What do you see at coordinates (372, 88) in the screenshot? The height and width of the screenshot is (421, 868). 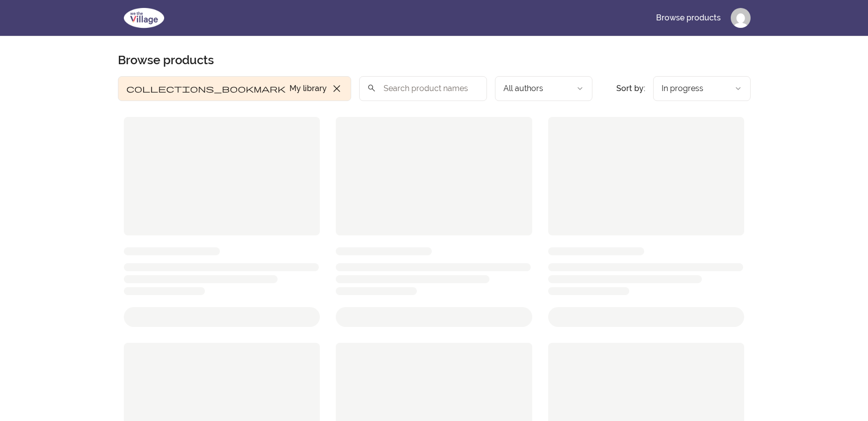 I see `span: search` at bounding box center [372, 88].